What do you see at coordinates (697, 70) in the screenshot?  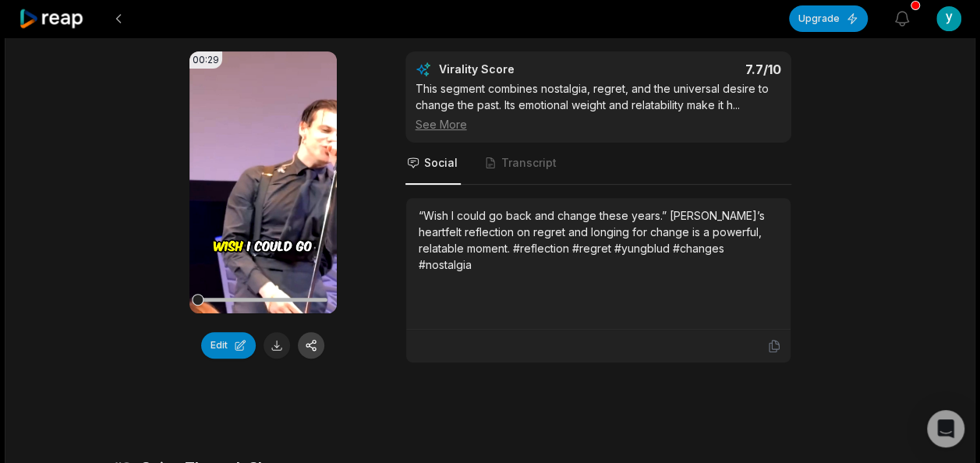 I see `div: 7.7 /10` at bounding box center [697, 70].